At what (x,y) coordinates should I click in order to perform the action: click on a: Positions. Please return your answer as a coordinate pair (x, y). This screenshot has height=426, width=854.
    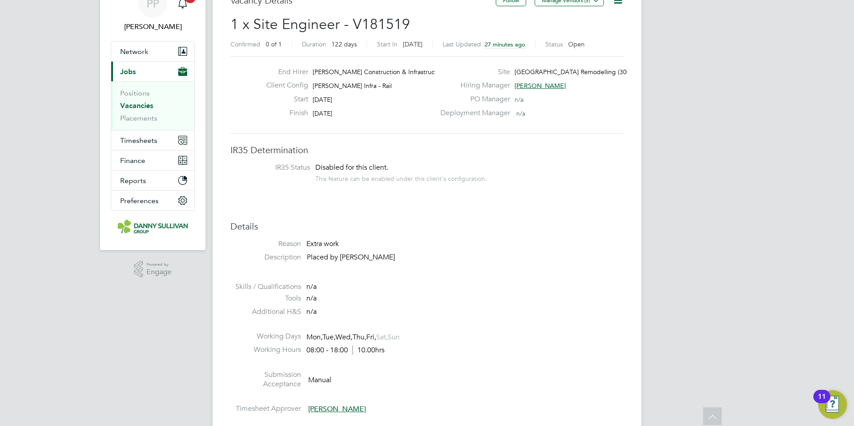
    Looking at the image, I should click on (135, 93).